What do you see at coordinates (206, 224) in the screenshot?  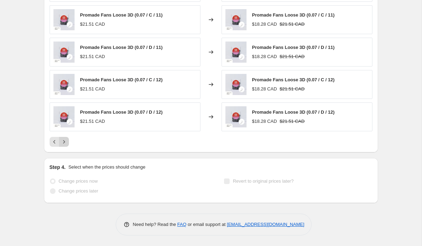 I see `span: or email support at` at bounding box center [206, 224].